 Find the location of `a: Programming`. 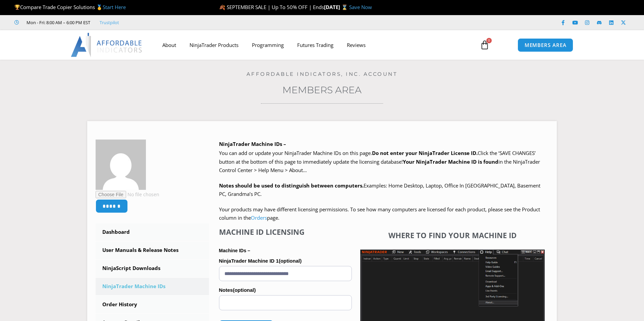

a: Programming is located at coordinates (268, 45).